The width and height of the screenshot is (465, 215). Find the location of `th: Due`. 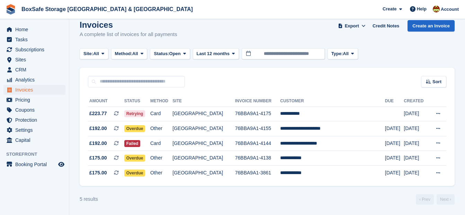

th: Due is located at coordinates (395, 101).